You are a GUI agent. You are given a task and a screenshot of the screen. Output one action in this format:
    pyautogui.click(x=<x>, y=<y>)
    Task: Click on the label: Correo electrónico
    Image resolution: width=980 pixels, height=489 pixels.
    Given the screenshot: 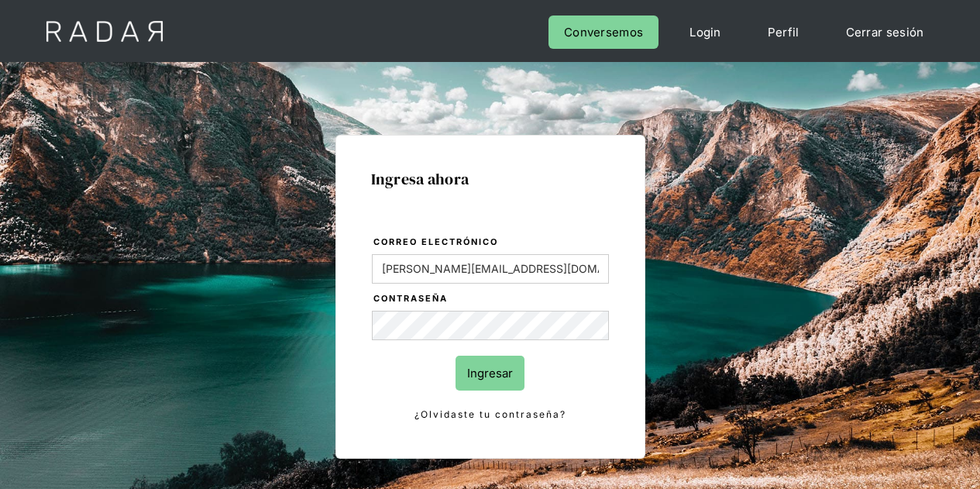 What is the action you would take?
    pyautogui.click(x=491, y=242)
    